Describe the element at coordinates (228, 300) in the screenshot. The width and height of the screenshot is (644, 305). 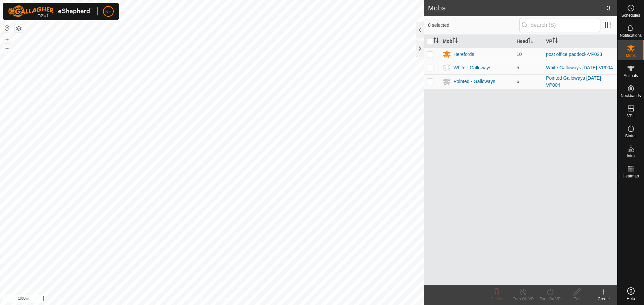
I see `a: Contact Us` at that location.